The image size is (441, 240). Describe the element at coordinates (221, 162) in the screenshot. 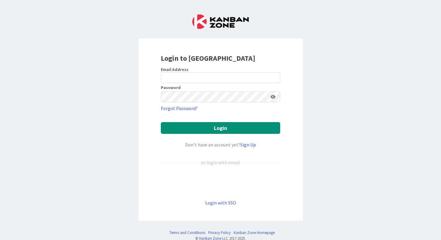

I see `div: or login with email` at that location.